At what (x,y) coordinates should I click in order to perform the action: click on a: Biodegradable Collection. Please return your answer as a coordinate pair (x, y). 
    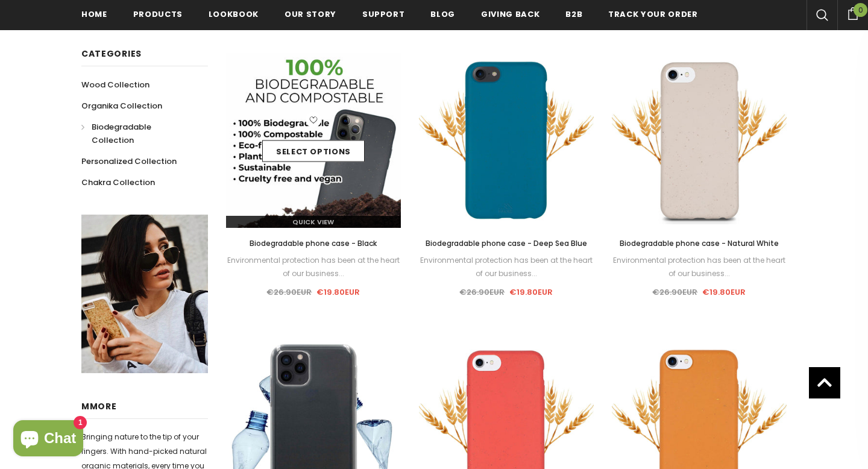
    Looking at the image, I should click on (138, 133).